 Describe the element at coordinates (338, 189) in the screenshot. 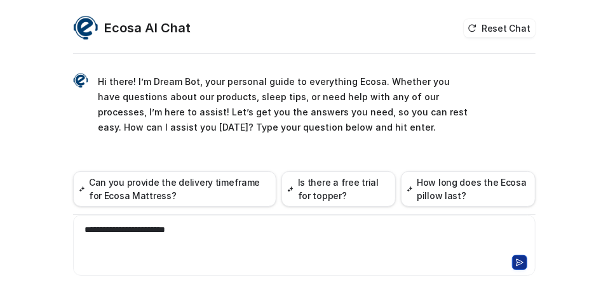

I see `button: Is there a free trial for topper?` at that location.